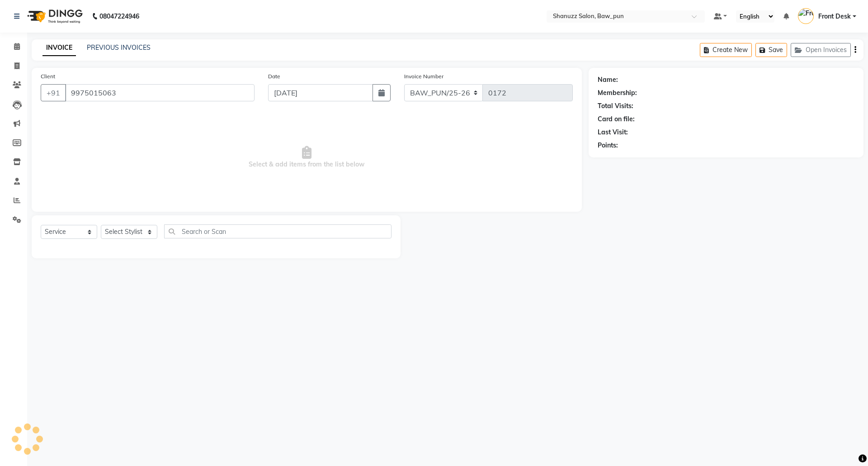 The width and height of the screenshot is (868, 466). What do you see at coordinates (54, 16) in the screenshot?
I see `img: logo` at bounding box center [54, 16].